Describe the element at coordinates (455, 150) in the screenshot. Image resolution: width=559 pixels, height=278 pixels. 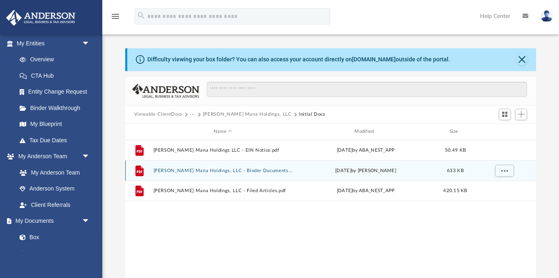
I see `span: 50.49 KB` at that location.